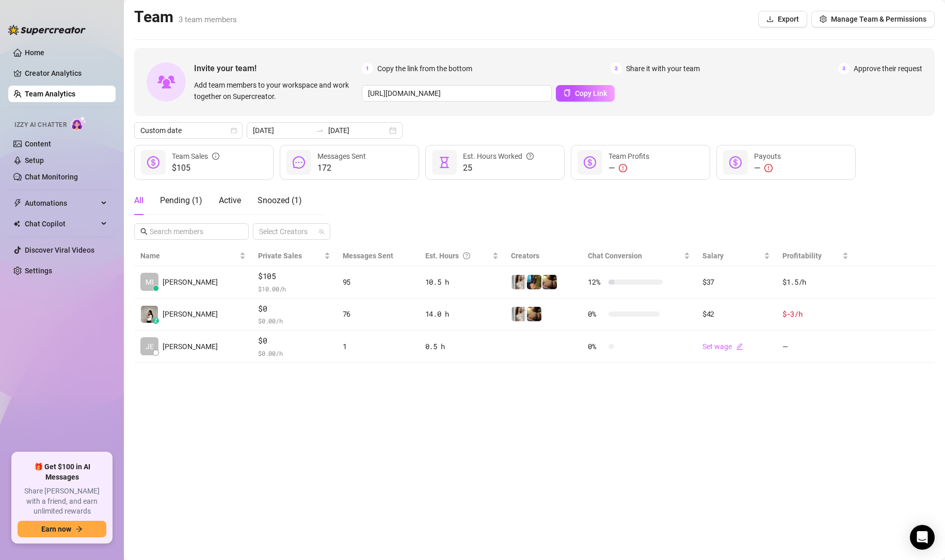 This screenshot has width=945, height=560. What do you see at coordinates (617, 69) in the screenshot?
I see `span: 2` at bounding box center [617, 69].